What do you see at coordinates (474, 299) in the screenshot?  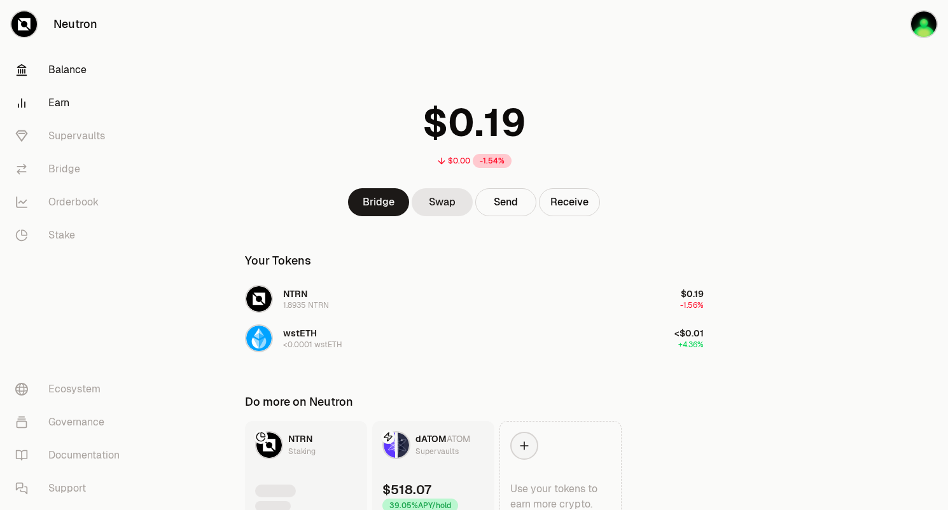 I see `button: NTRN LogoNTRN1.8935 NTRN$0.19-1.56%` at bounding box center [474, 299].